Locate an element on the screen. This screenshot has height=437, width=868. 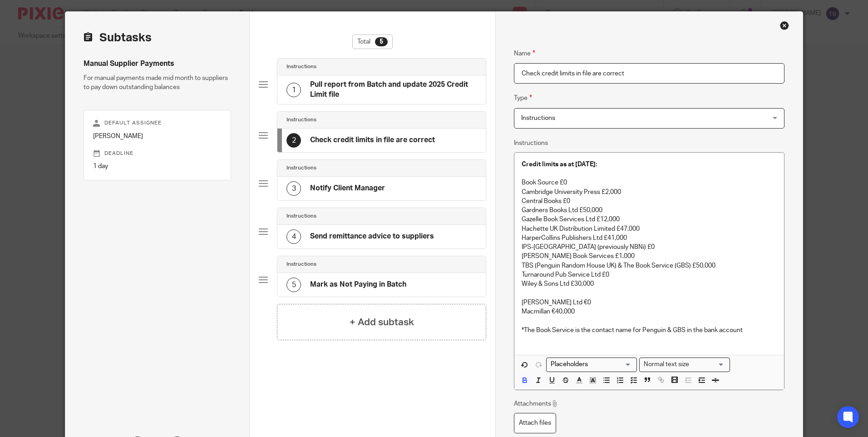
h4: Mark as Not Paying in Batch is located at coordinates (358, 284).